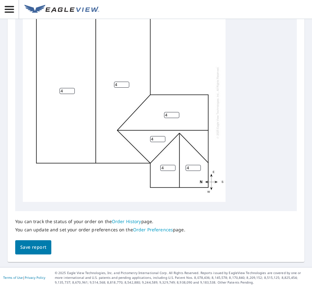  What do you see at coordinates (153, 230) in the screenshot?
I see `a: Order Preferences` at bounding box center [153, 230].